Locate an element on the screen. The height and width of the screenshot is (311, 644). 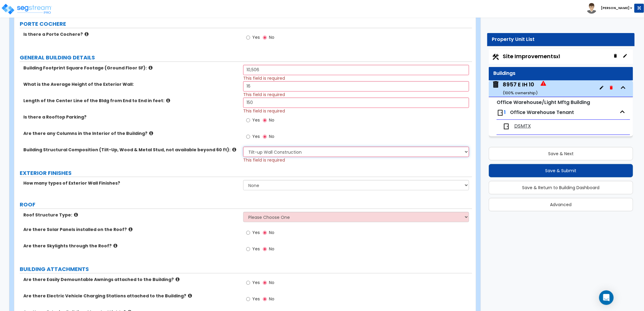
label: Are there Solar Panels installed on the Roof? is located at coordinates (131, 229).